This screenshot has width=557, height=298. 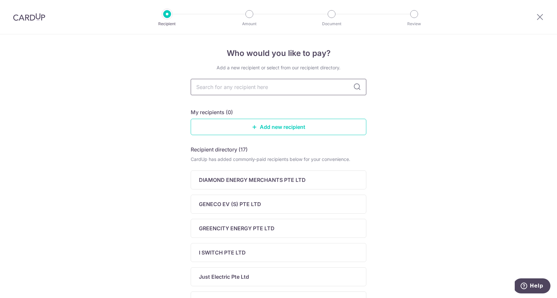 I want to click on img: CardUp, so click(x=29, y=17).